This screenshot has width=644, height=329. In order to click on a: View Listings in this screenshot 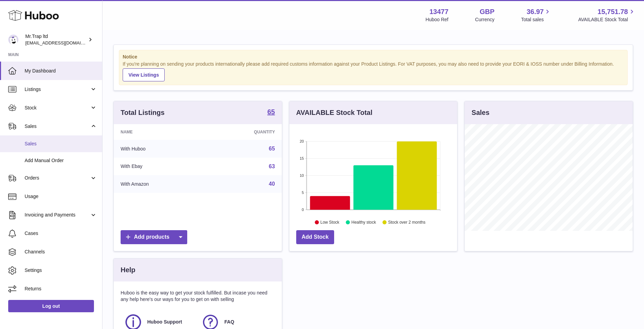, I will do `click(143, 75)`.